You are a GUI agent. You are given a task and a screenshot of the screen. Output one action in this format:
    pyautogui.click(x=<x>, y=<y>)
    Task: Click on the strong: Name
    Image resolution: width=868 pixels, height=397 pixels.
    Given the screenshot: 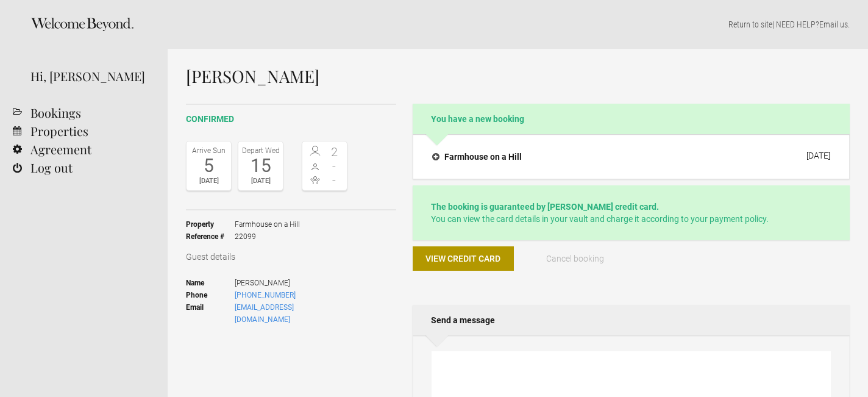 What is the action you would take?
    pyautogui.click(x=211, y=283)
    